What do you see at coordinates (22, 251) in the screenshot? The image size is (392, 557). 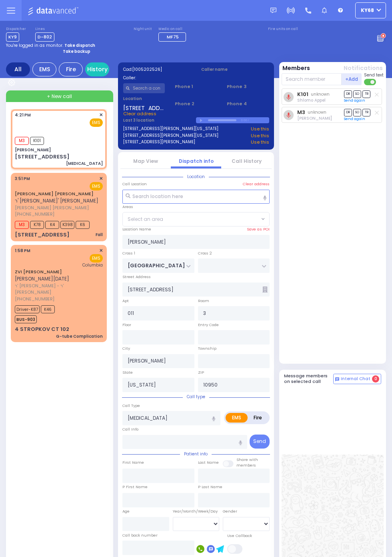 I see `span: 1:58 PM` at bounding box center [22, 251].